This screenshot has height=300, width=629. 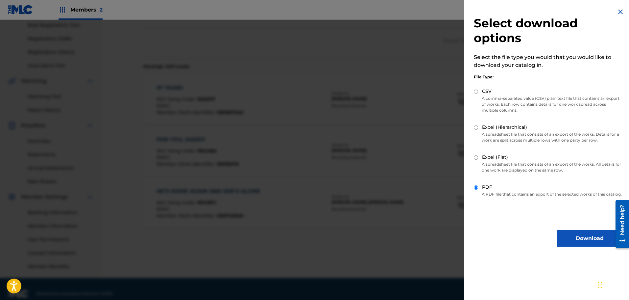 What do you see at coordinates (487, 187) in the screenshot?
I see `label: PDF` at bounding box center [487, 187].